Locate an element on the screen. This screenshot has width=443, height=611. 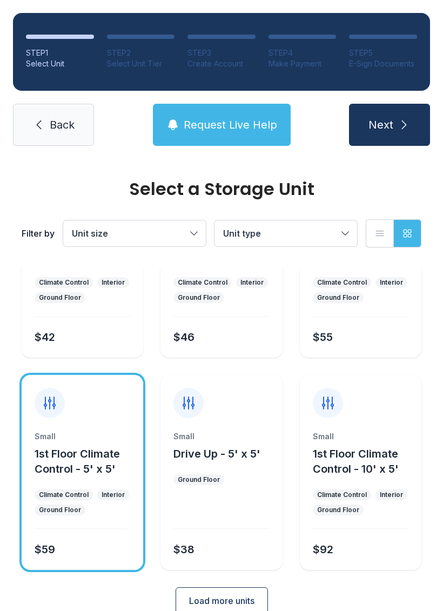
div: $42 is located at coordinates (45, 337).